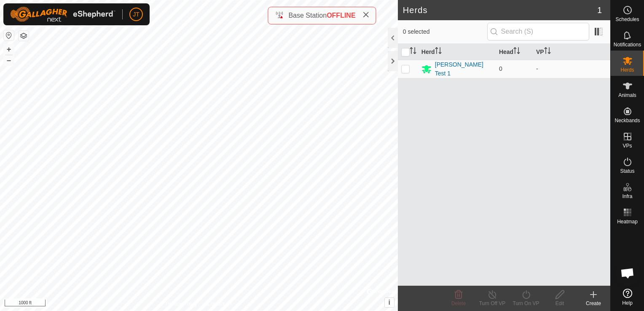 This screenshot has width=644, height=311. Describe the element at coordinates (627, 45) in the screenshot. I see `span: Notifications` at that location.